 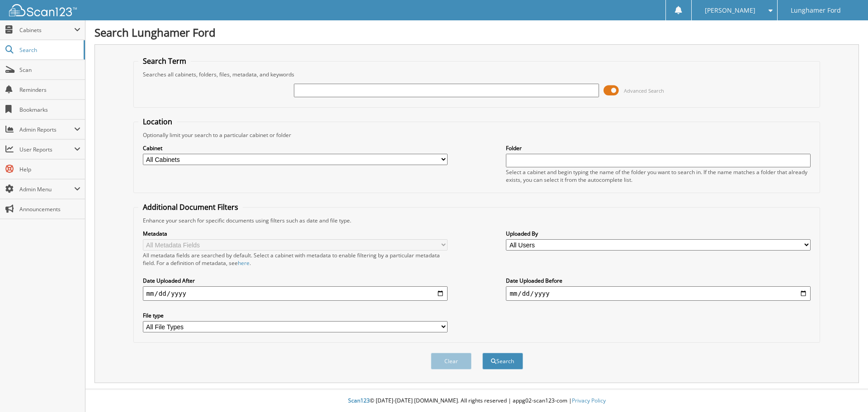 What do you see at coordinates (476, 32) in the screenshot?
I see `h1: Search Lunghamer Ford` at bounding box center [476, 32].